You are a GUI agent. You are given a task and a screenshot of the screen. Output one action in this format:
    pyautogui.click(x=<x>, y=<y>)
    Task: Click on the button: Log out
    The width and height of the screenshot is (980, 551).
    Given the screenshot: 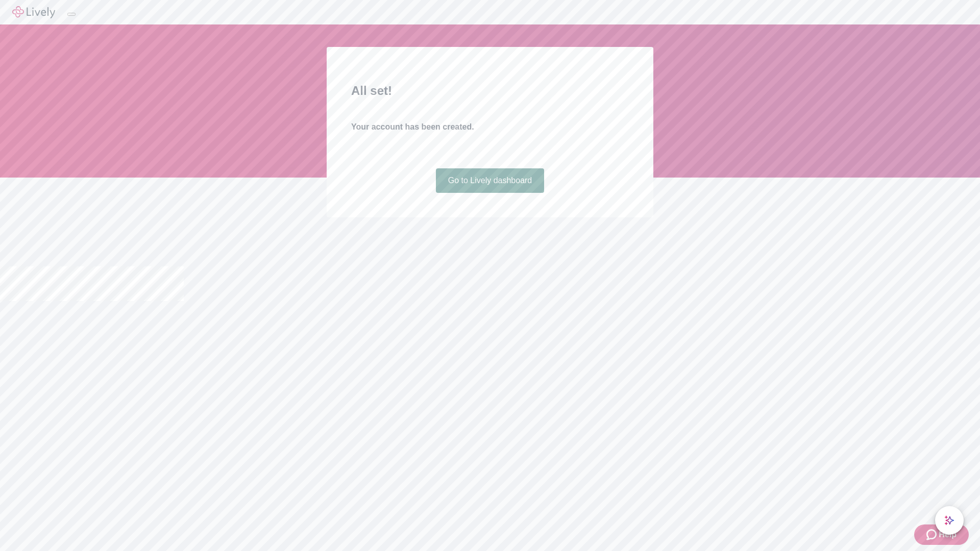 What is the action you would take?
    pyautogui.click(x=72, y=14)
    